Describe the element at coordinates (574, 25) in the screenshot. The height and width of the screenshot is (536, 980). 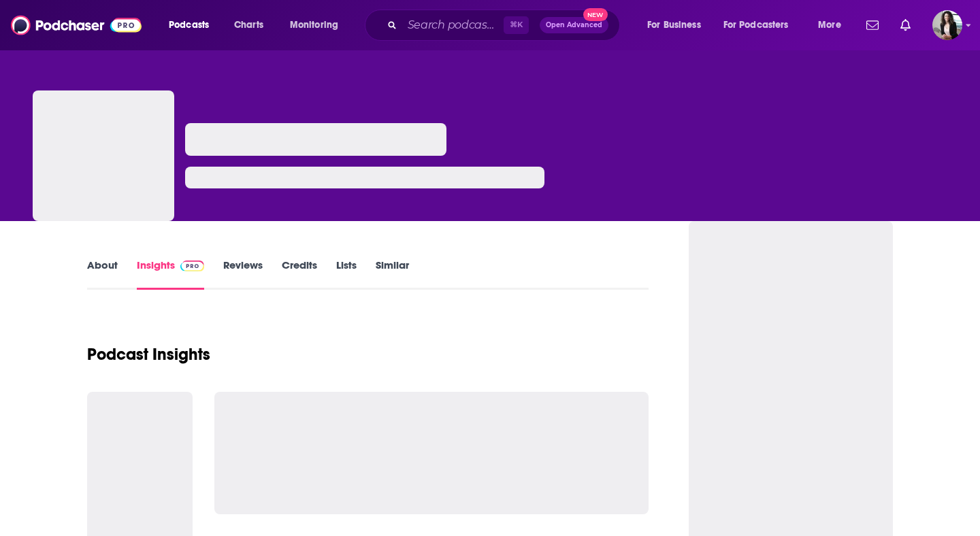
I see `button: Open AdvancedNew` at that location.